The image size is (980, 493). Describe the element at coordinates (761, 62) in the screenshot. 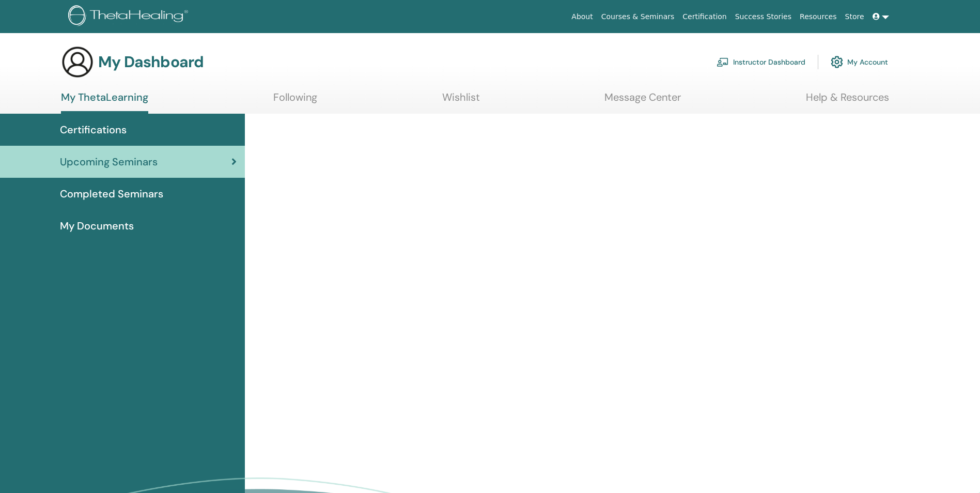

I see `a: Instructor Dashboard` at that location.